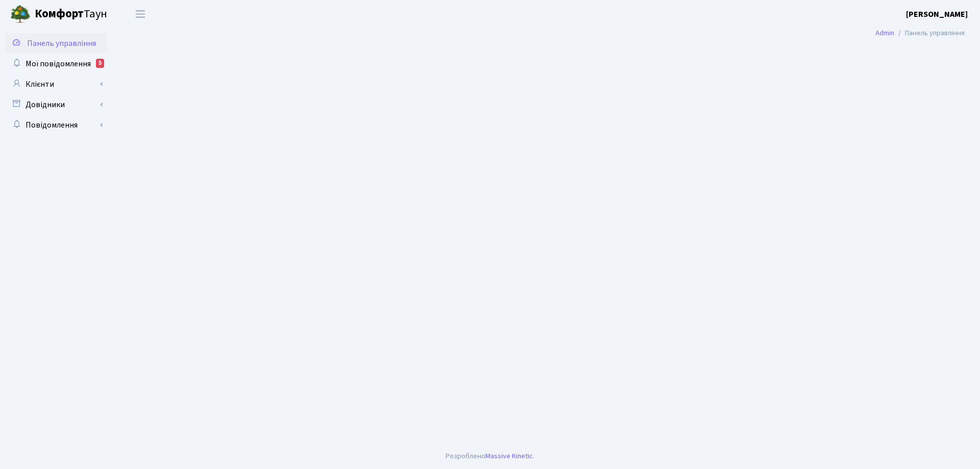 This screenshot has height=469, width=980. What do you see at coordinates (56, 43) in the screenshot?
I see `a: Панель управління` at bounding box center [56, 43].